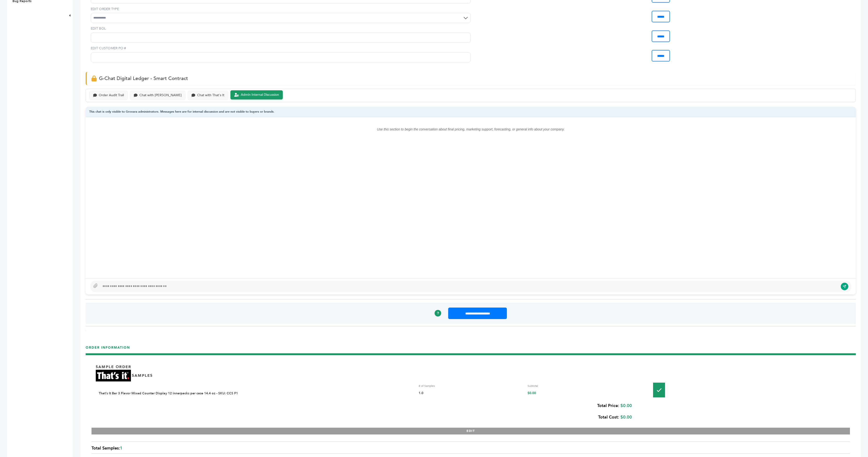  What do you see at coordinates (363, 411) in the screenshot?
I see `div: $0.00 $0.00` at bounding box center [363, 411].